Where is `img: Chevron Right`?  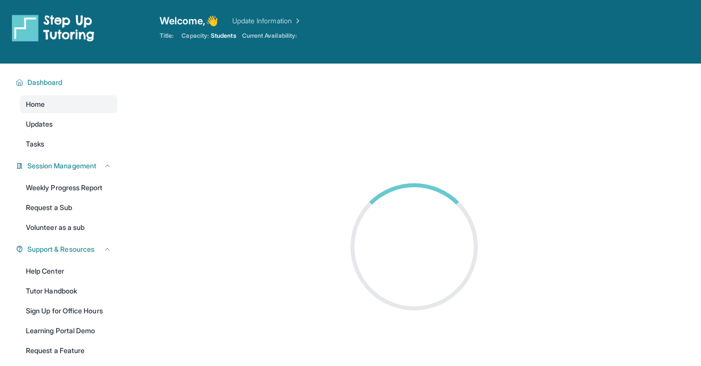
img: Chevron Right is located at coordinates (297, 21).